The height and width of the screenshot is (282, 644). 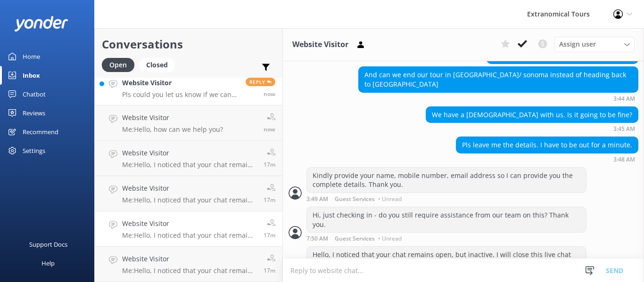 I want to click on strong: 3:44 AM, so click(x=624, y=99).